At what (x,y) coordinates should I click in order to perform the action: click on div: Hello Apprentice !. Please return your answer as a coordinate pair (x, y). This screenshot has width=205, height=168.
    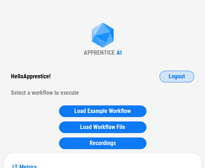
    Looking at the image, I should click on (31, 76).